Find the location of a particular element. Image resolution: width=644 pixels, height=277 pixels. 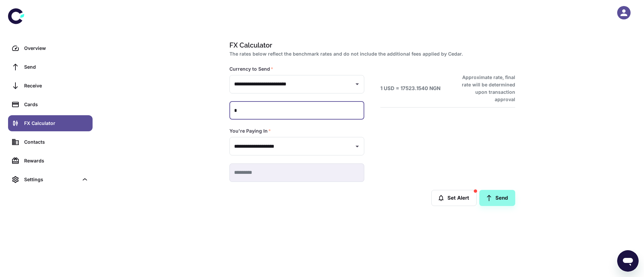

div: Overview is located at coordinates (56, 48).